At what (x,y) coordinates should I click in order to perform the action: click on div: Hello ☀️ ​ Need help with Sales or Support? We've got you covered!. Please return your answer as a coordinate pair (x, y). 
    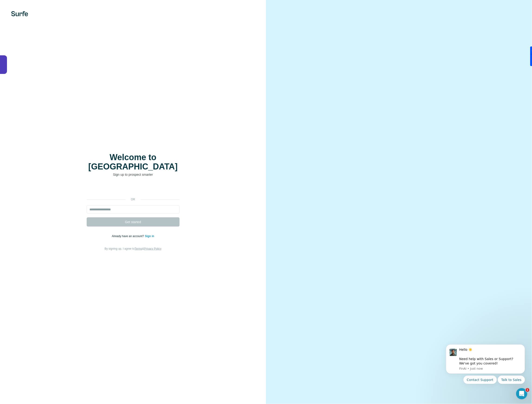
    Looking at the image, I should click on (52, 18).